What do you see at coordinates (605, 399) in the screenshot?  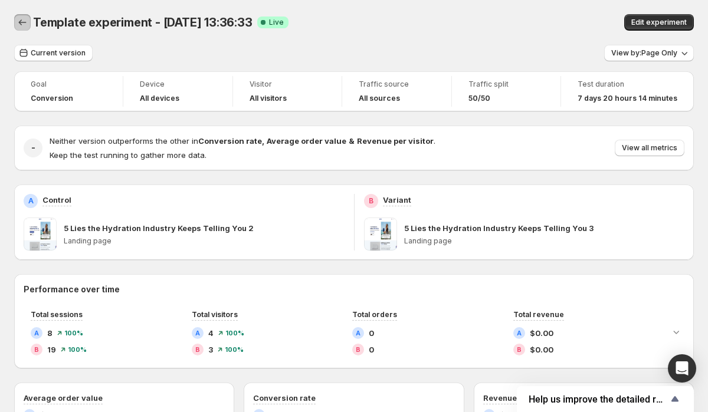 I see `button: Show survey - Help us improve the detailed report for A/B campaigns` at bounding box center [605, 399].